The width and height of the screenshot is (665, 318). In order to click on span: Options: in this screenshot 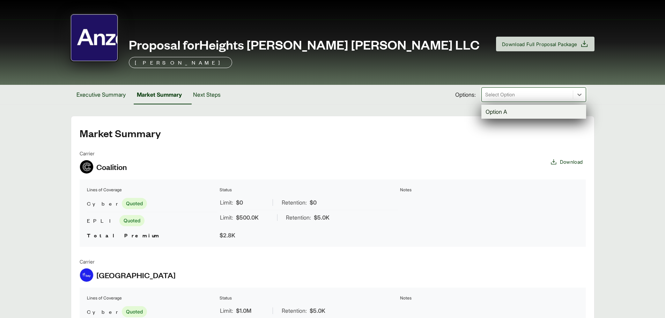, I will do `click(465, 95)`.